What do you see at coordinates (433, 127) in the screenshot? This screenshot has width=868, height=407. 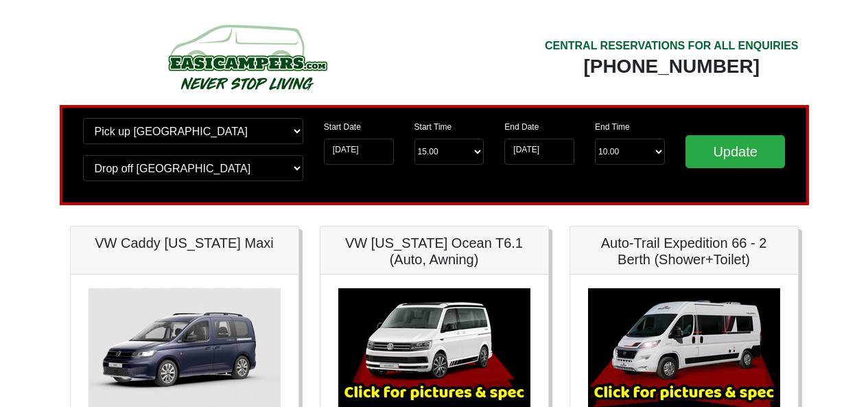 I see `label: Start Time` at bounding box center [433, 127].